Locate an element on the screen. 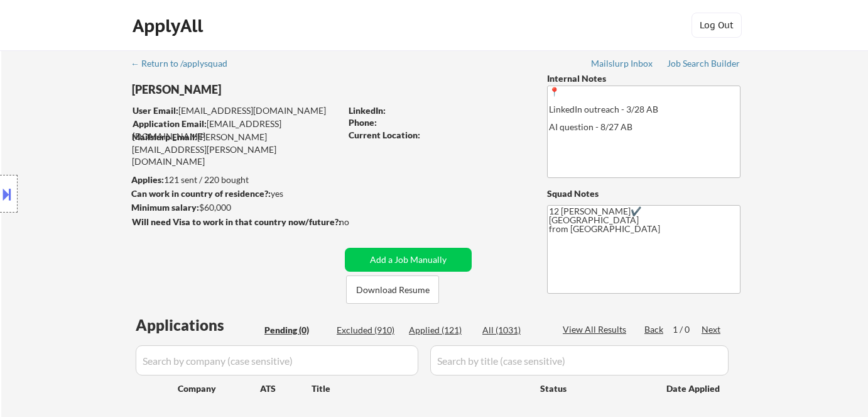 This screenshot has width=868, height=417. div: ATS is located at coordinates (286, 388).